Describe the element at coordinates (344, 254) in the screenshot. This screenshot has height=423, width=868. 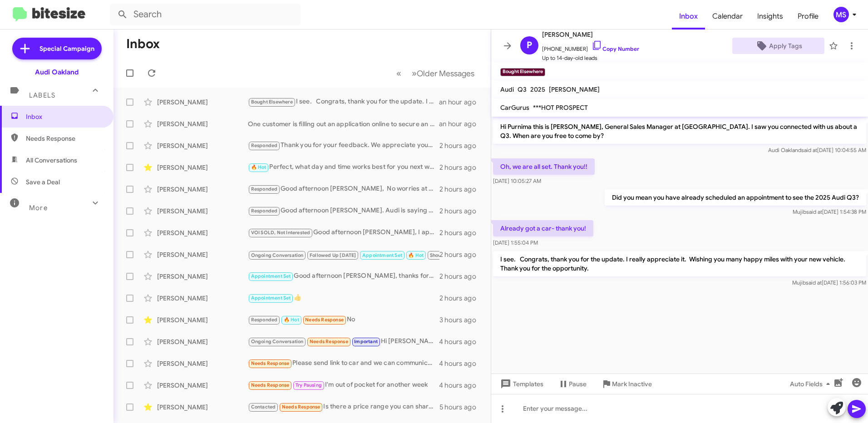
I see `div: Inbound Call` at that location.